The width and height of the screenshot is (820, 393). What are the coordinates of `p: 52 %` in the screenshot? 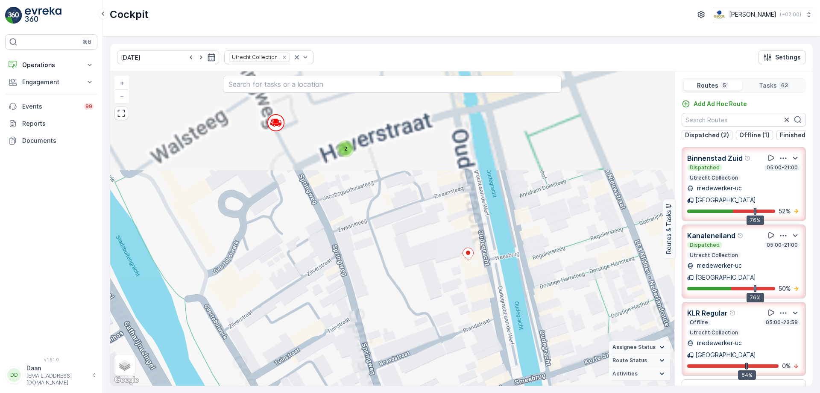 It's located at (785, 211).